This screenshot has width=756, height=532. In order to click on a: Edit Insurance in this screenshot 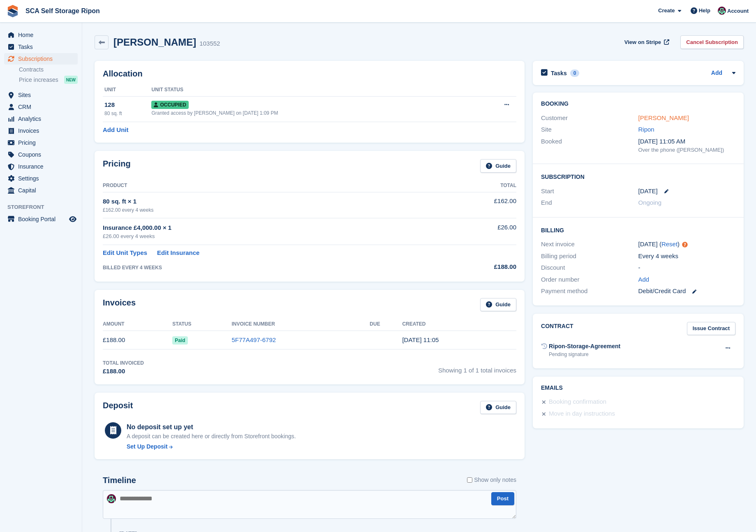, I will do `click(178, 253)`.